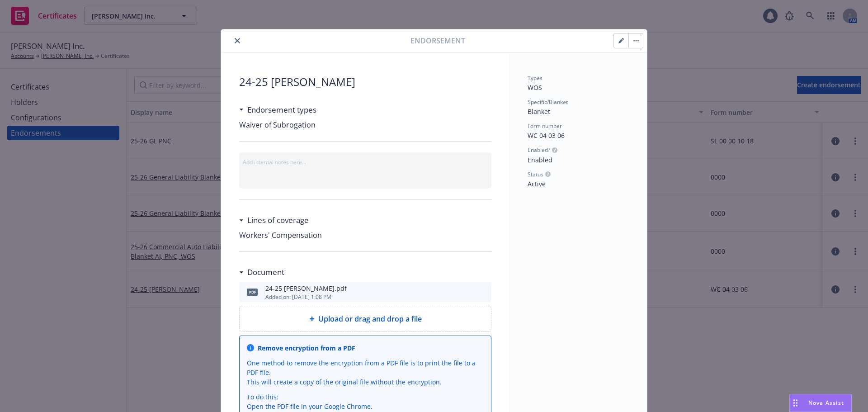 This screenshot has height=412, width=868. Describe the element at coordinates (438, 41) in the screenshot. I see `span: Endorsement` at that location.